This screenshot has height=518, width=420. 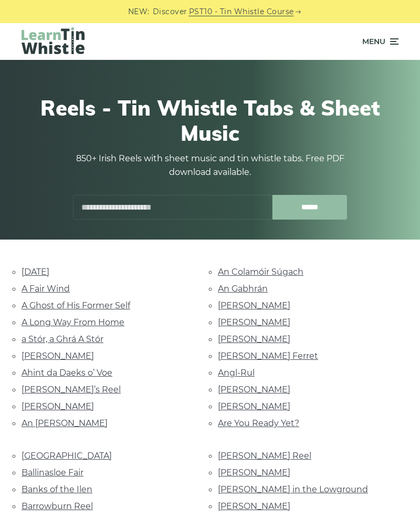 I want to click on a: Ballinasloe Fair, so click(x=53, y=472).